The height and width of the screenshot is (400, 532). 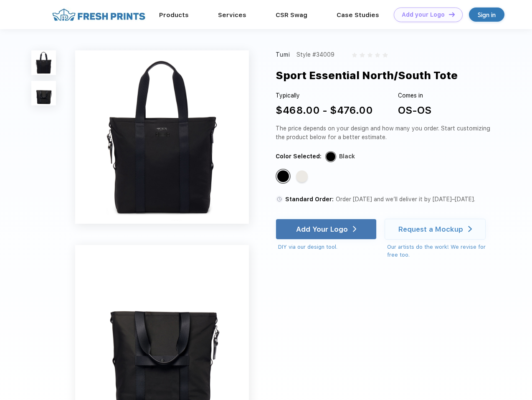 What do you see at coordinates (385, 133) in the screenshot?
I see `div: The price depends on your design and how many you order. Start customizing the product below for ...` at bounding box center [385, 133].